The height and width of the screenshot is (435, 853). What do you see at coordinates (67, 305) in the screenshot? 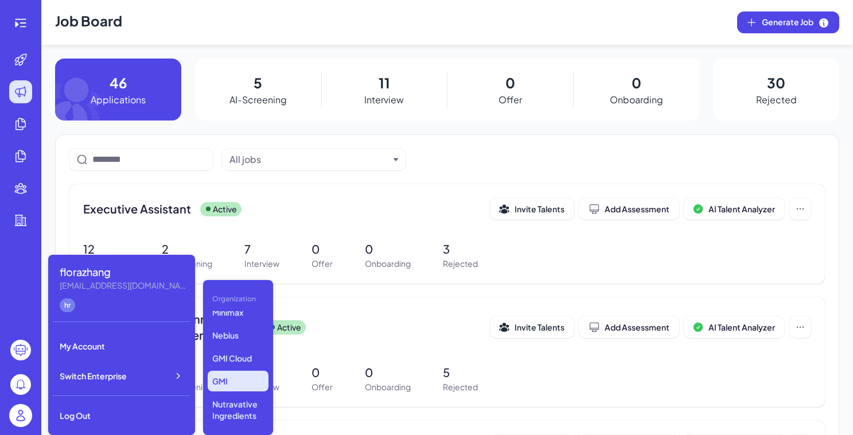
I see `div: hr` at bounding box center [67, 305].